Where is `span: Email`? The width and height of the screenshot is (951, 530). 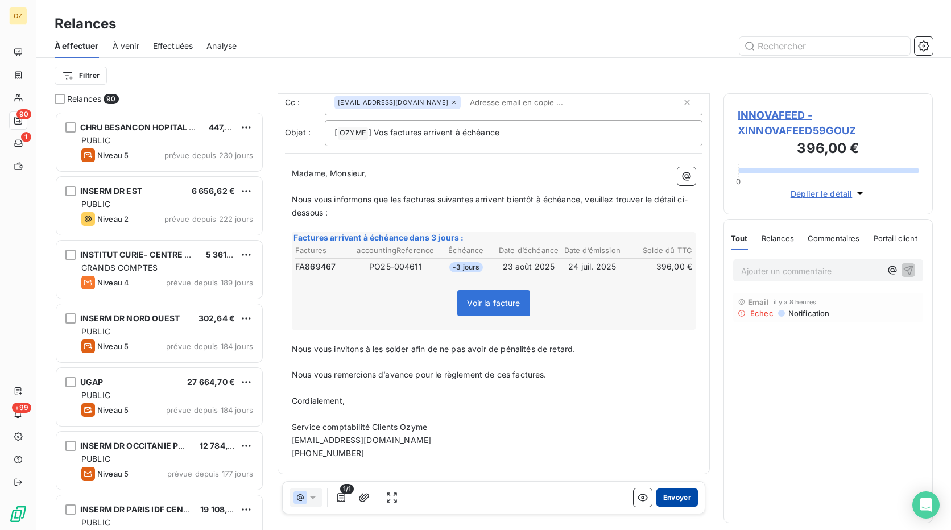 span: Email is located at coordinates (758, 302).